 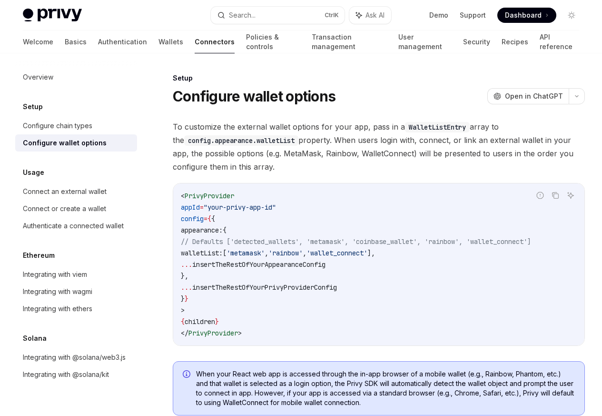 I want to click on a: Security, so click(x=477, y=42).